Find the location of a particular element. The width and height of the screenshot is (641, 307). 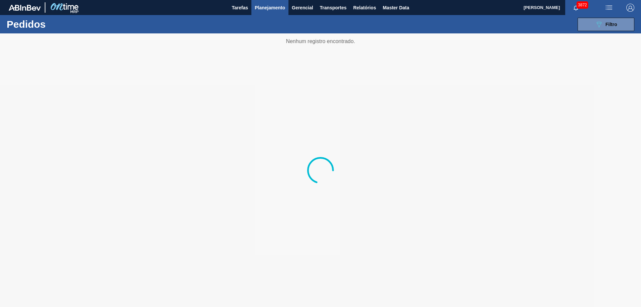

span: Transportes is located at coordinates (333, 8).